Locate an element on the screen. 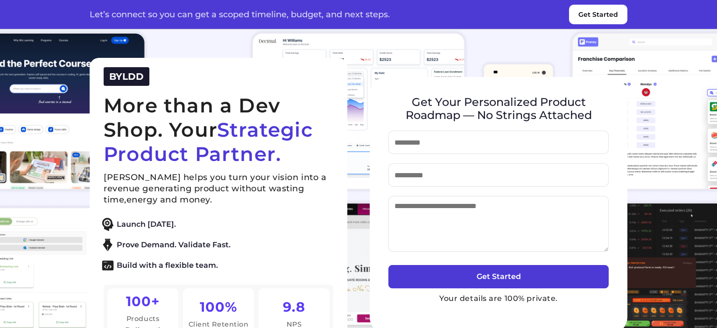 This screenshot has height=328, width=717. p: Your details are 100% private. is located at coordinates (498, 299).